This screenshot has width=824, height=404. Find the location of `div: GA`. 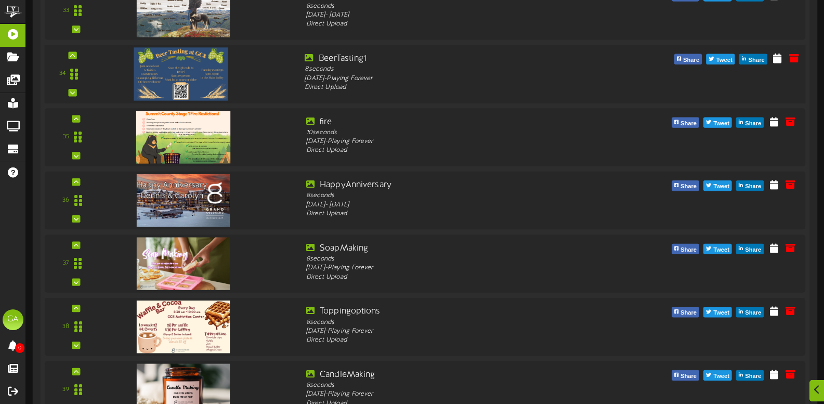

div: GA is located at coordinates (13, 320).